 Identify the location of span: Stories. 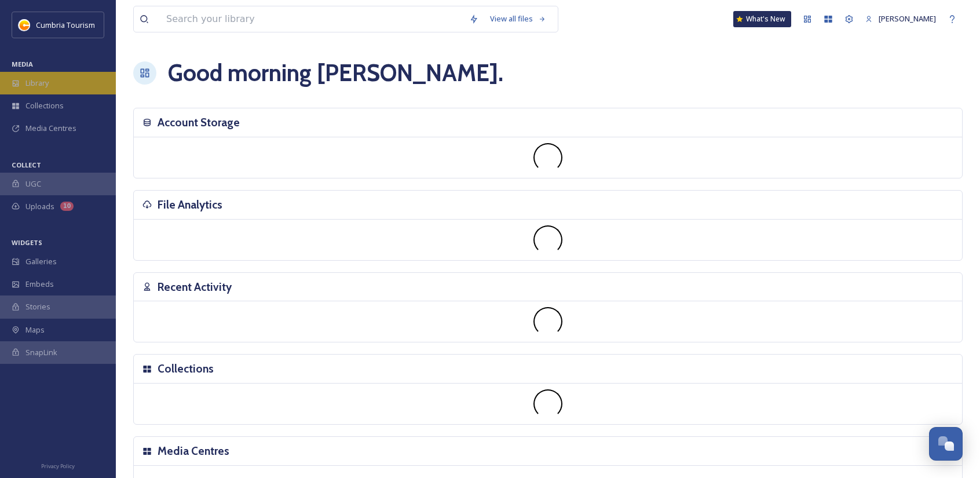
(38, 307).